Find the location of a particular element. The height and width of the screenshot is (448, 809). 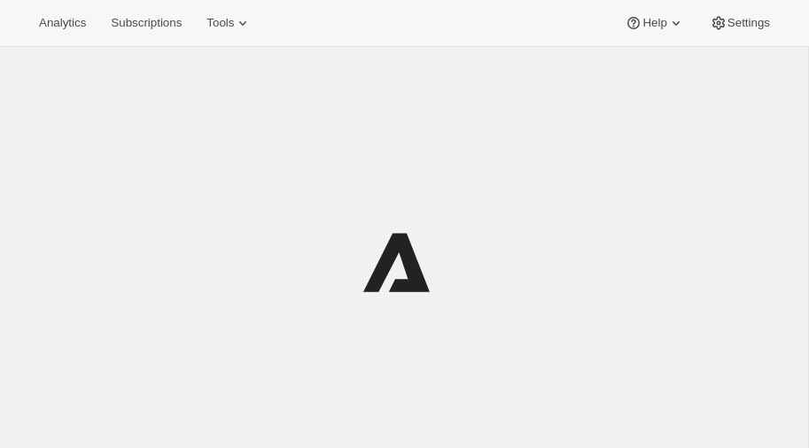

button: Settings is located at coordinates (740, 23).